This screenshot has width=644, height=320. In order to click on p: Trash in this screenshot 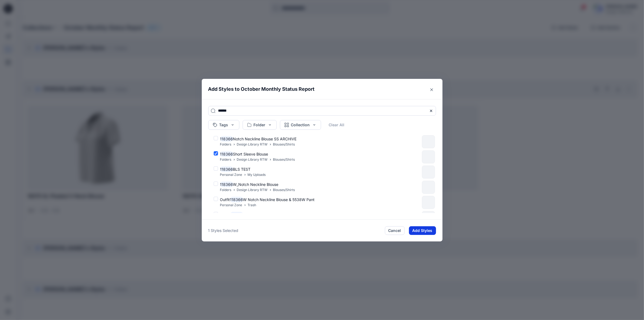, I will do `click(252, 205)`.